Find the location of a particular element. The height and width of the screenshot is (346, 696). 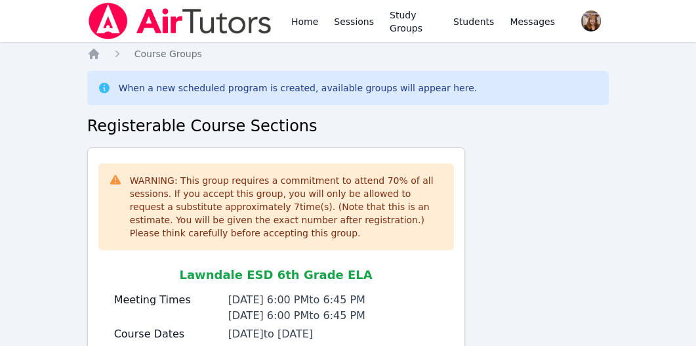

h2: Registerable Course Sections is located at coordinates (348, 126).